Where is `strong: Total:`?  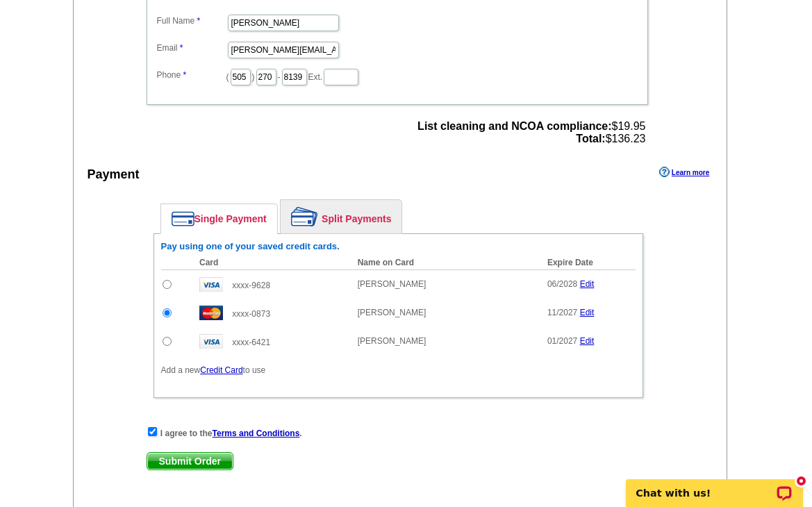 strong: Total: is located at coordinates (590, 138).